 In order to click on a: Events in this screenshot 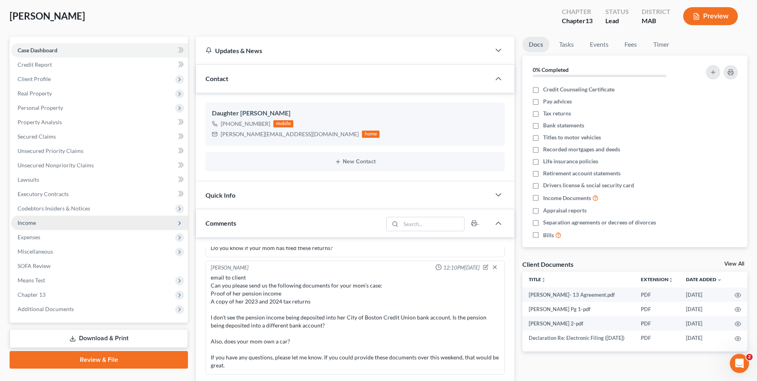, I will do `click(599, 44)`.